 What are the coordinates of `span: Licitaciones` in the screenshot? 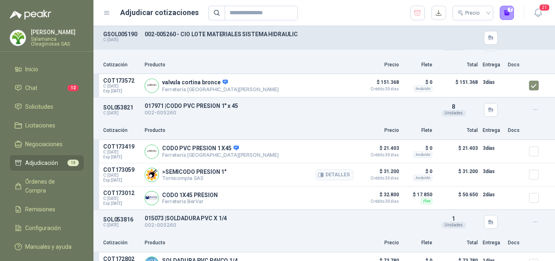 It's located at (40, 125).